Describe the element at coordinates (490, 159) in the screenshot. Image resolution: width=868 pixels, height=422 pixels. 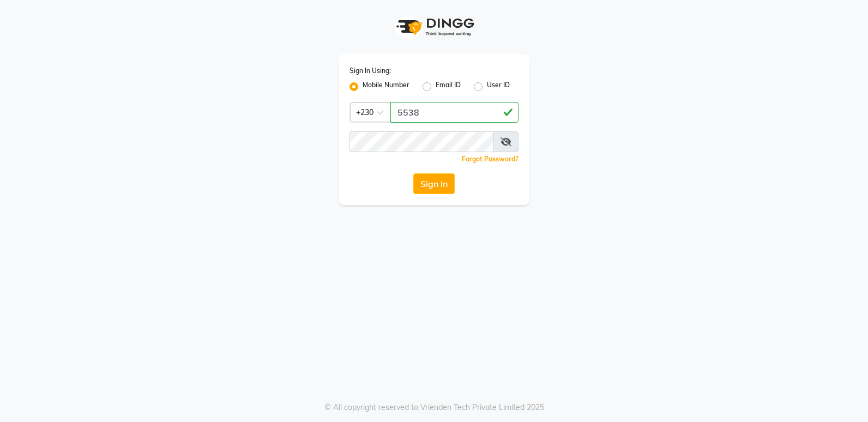
I see `a: Forgot Password?` at that location.